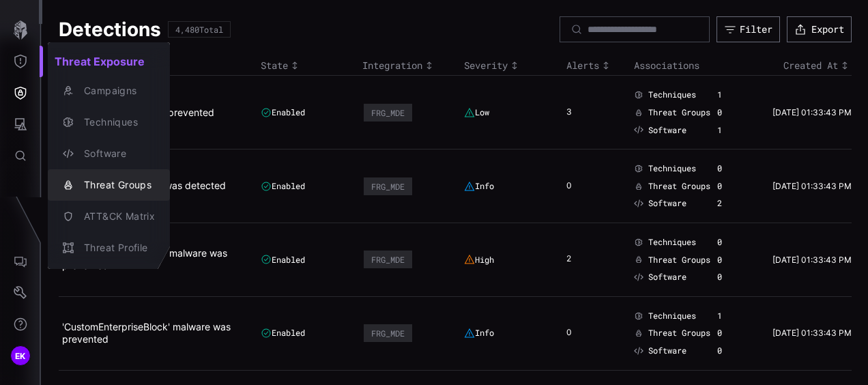  Describe the element at coordinates (116, 217) in the screenshot. I see `div: ATT&CK Matrix` at that location.